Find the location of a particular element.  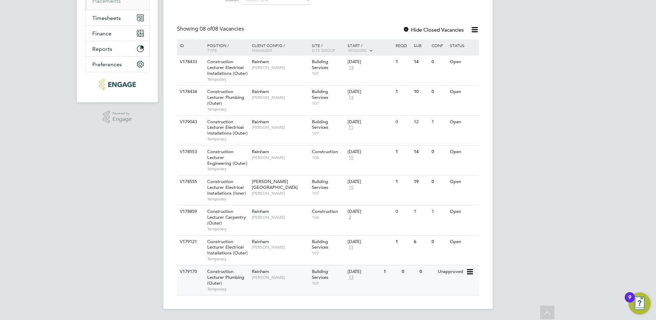

span: Construction is located at coordinates (325, 211).